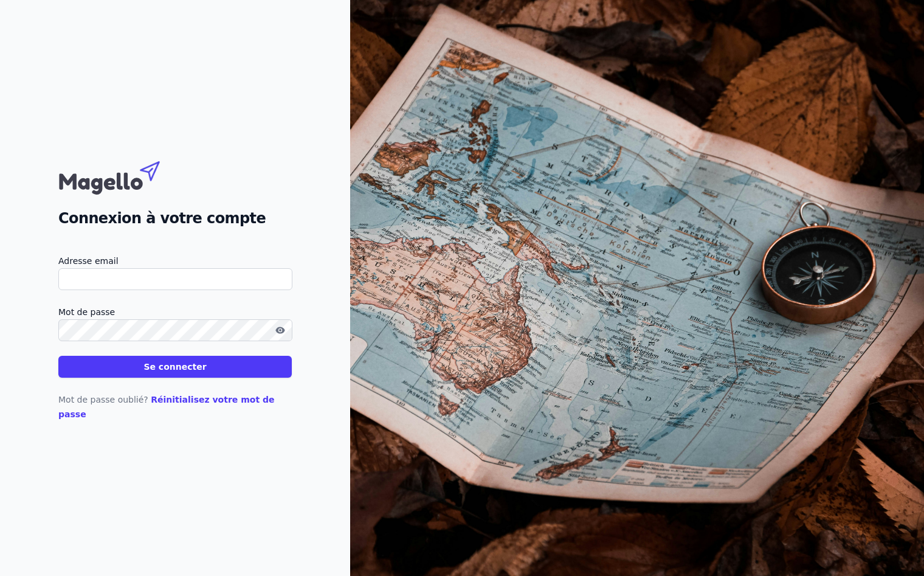 The image size is (924, 576). What do you see at coordinates (175, 407) in the screenshot?
I see `p: Mot de passe oublié?` at bounding box center [175, 407].